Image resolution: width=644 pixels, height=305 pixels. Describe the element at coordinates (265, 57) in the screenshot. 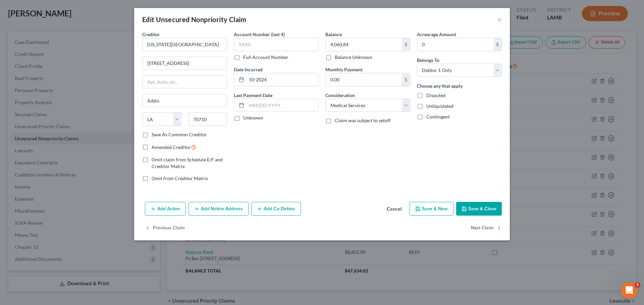

I see `label: Full Account Number` at that location.